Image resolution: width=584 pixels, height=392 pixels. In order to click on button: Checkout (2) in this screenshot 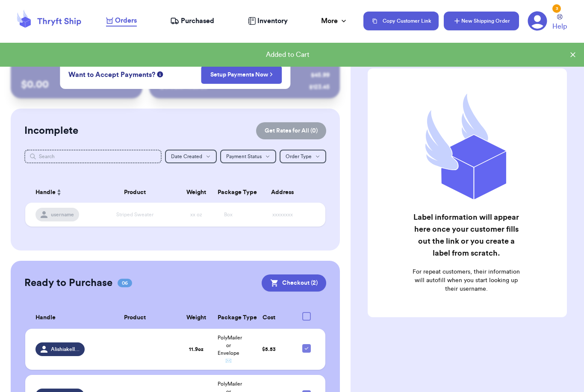, I will do `click(293, 283)`.